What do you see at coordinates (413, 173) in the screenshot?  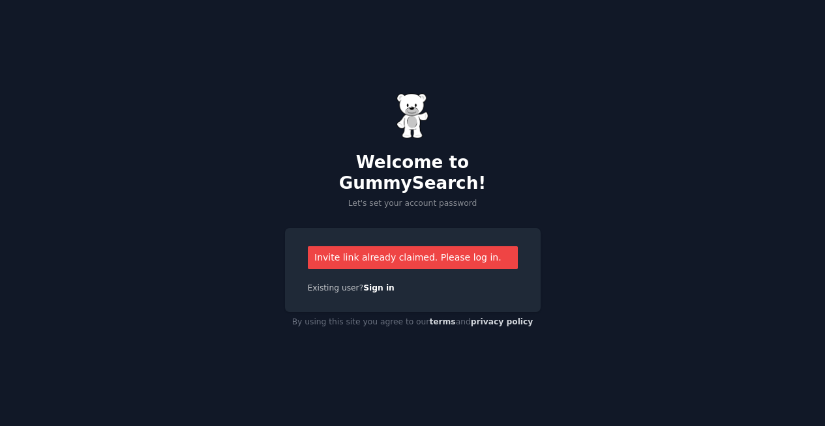 I see `h2: Welcome to GummySearch!` at bounding box center [413, 173].